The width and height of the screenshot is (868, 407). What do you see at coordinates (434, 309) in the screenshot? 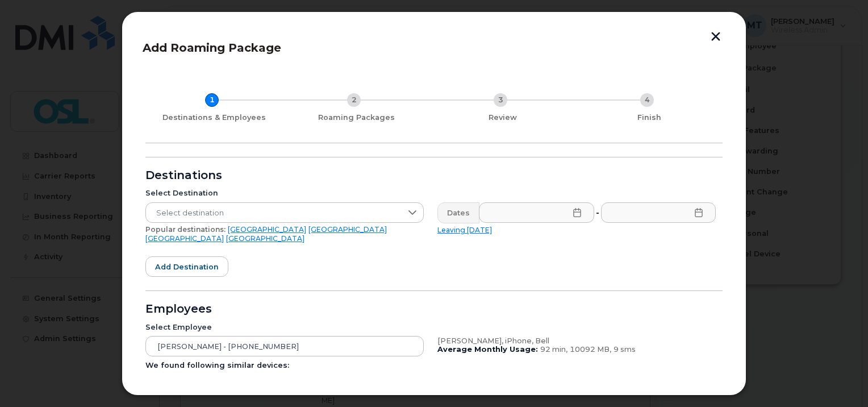
I see `div: Employees` at bounding box center [434, 309].